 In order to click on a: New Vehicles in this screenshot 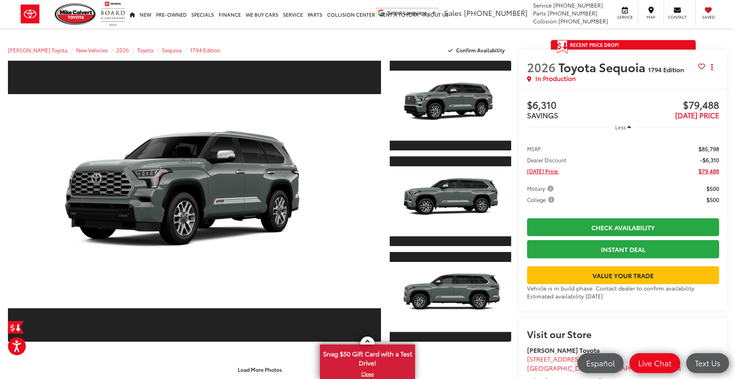, I will do `click(92, 50)`.